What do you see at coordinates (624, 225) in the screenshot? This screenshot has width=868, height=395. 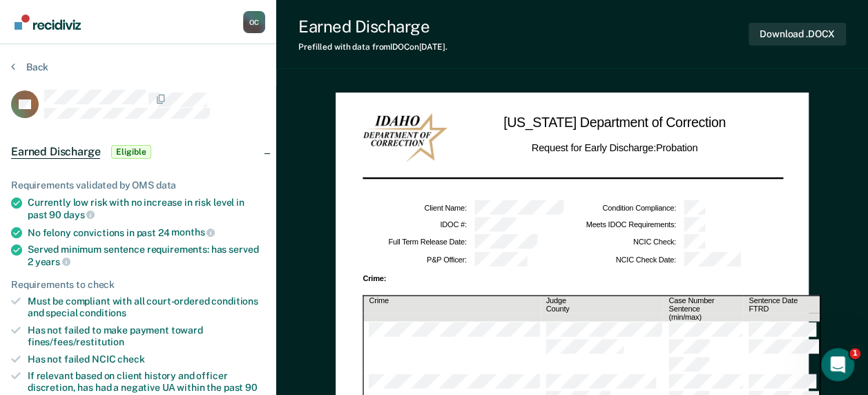 I see `td: Meets IDOC Requirements :` at bounding box center [624, 225].